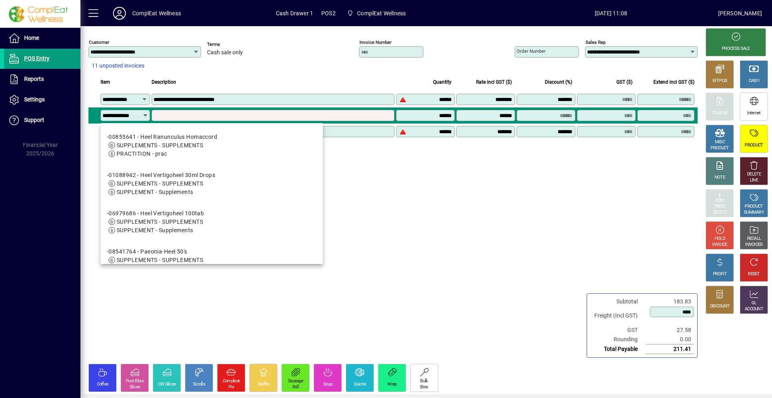  What do you see at coordinates (34, 99) in the screenshot?
I see `span: Settings` at bounding box center [34, 99].